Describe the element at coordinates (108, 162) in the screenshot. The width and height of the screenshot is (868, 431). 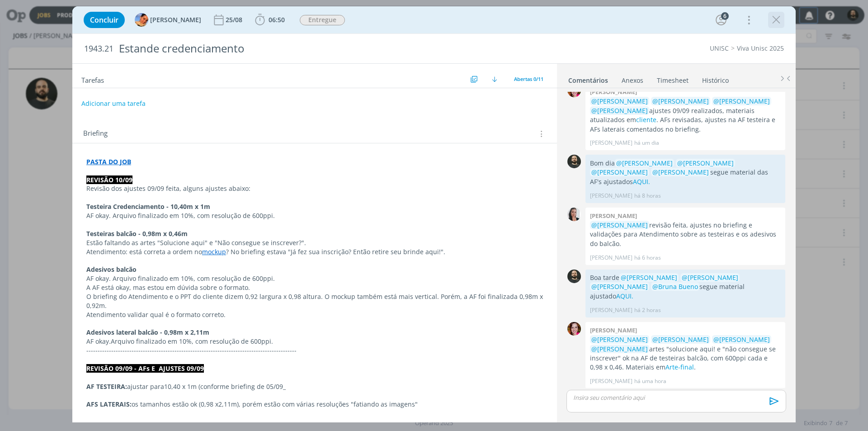
I see `strong: PASTA DO JOB` at that location.